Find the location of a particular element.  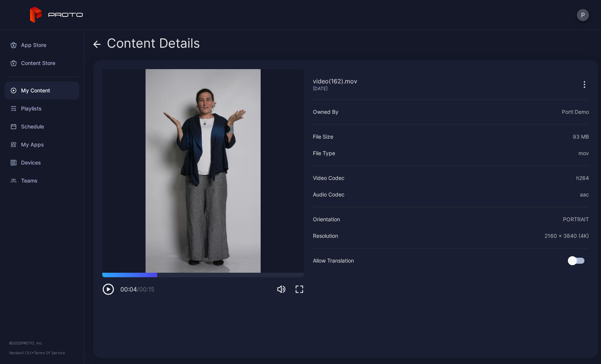

div: 2160 x 3840 (4K) is located at coordinates (567, 236).